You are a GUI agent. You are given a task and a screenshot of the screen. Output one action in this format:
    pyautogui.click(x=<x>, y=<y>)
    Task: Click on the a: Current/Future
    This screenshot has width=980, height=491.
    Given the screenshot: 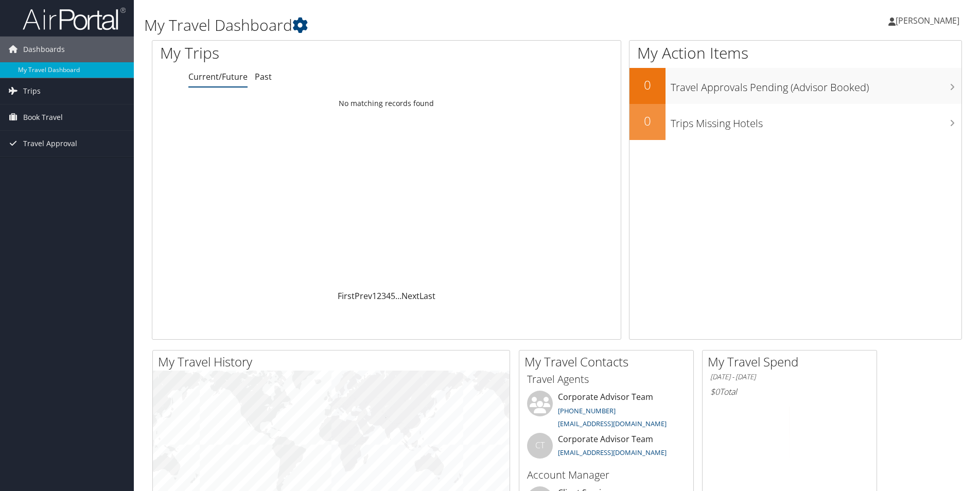 What is the action you would take?
    pyautogui.click(x=218, y=77)
    